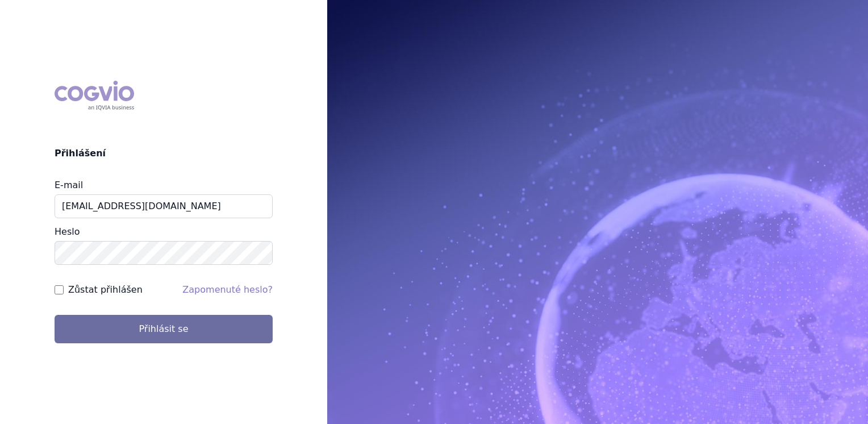 The image size is (868, 424). What do you see at coordinates (69, 185) in the screenshot?
I see `label: E-mail` at bounding box center [69, 185].